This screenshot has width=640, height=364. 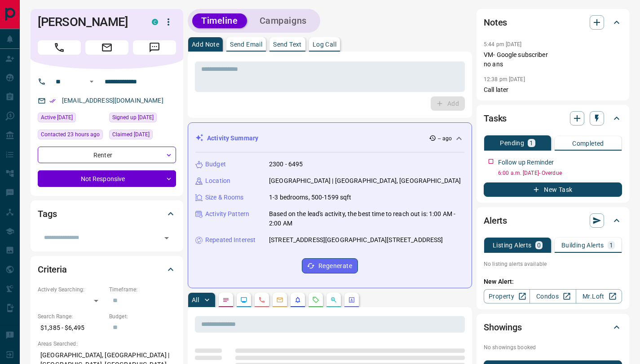 What do you see at coordinates (71, 316) in the screenshot?
I see `p: Search Range:` at bounding box center [71, 316].